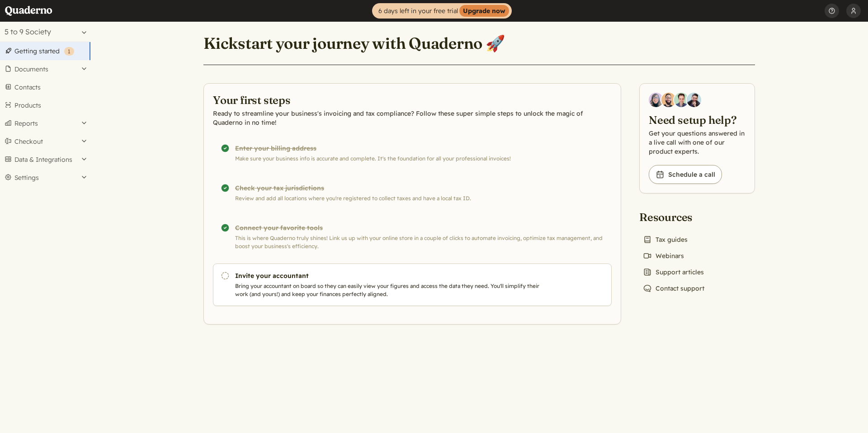 This screenshot has height=433, width=868. What do you see at coordinates (412, 285) in the screenshot?
I see `a: Invite your accountant Bring your accountant on board so they can easily view your figures and ac...` at bounding box center [412, 285].